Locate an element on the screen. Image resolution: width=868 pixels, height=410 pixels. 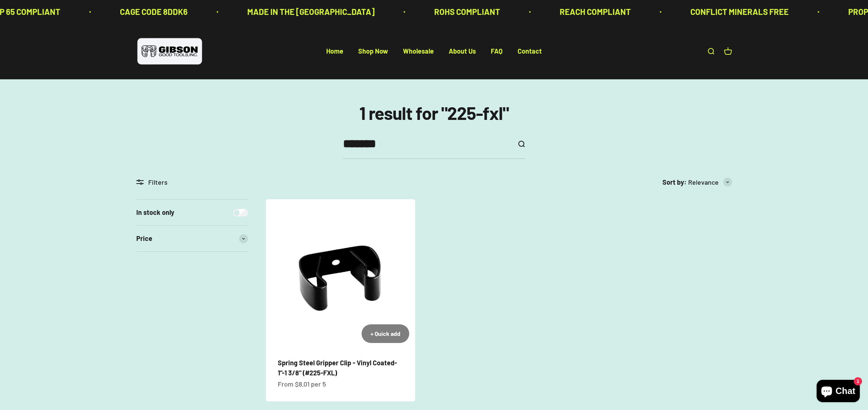
input: Search is located at coordinates (427, 144).